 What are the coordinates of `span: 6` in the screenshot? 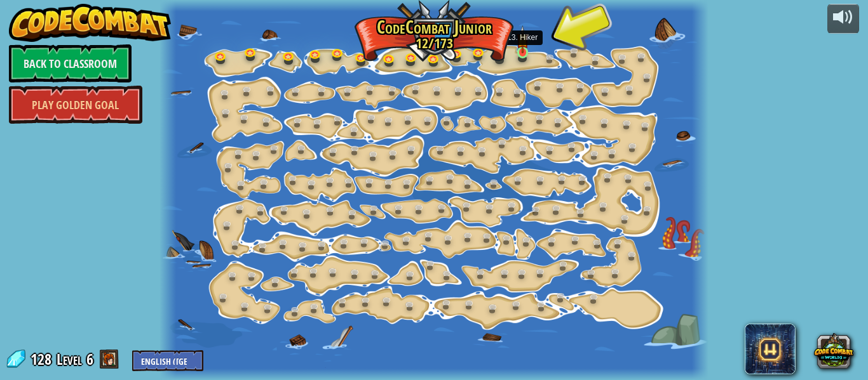 It's located at (90, 359).